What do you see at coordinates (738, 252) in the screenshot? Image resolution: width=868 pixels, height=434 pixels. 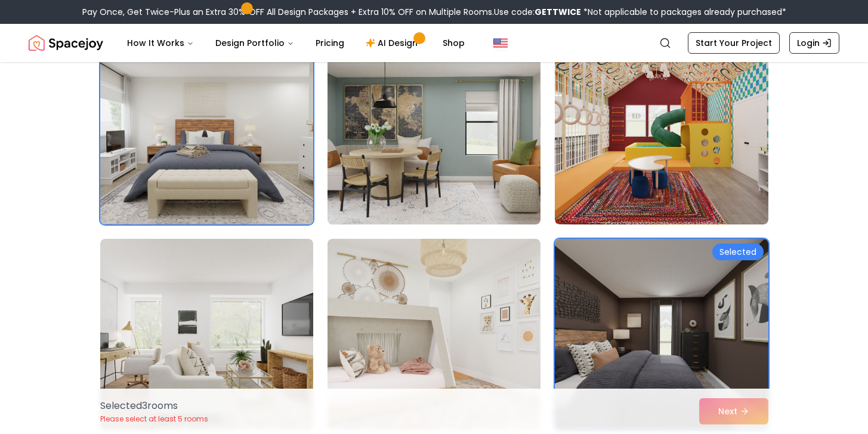 I see `div: Selected` at bounding box center [738, 252].